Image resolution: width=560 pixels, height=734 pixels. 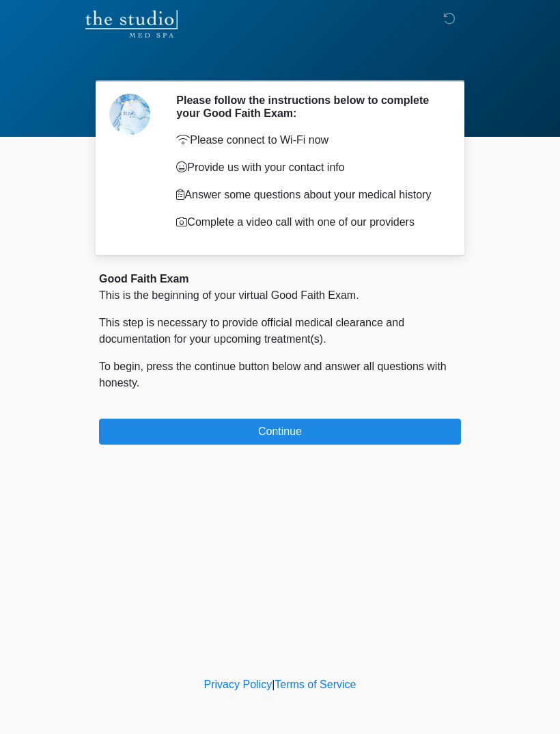 I want to click on p: Answer some questions about your medical history, so click(x=308, y=195).